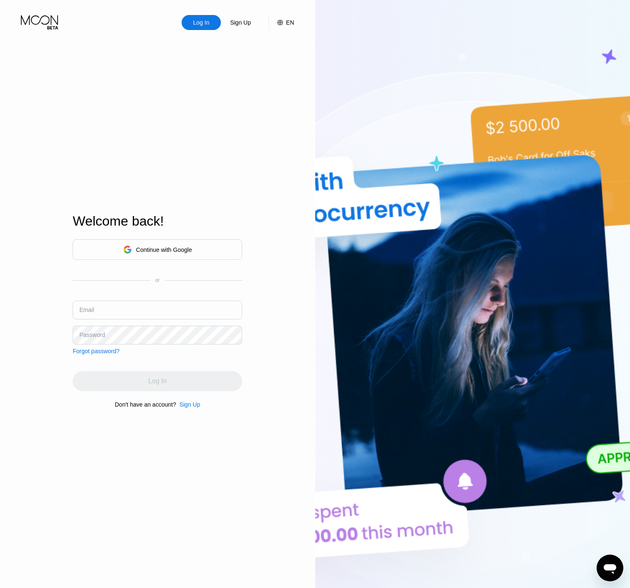 This screenshot has width=630, height=588. What do you see at coordinates (201, 23) in the screenshot?
I see `div: Log In` at bounding box center [201, 23].